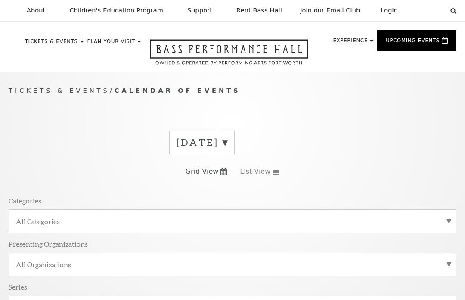  I want to click on p: Tickets & Events, so click(51, 44).